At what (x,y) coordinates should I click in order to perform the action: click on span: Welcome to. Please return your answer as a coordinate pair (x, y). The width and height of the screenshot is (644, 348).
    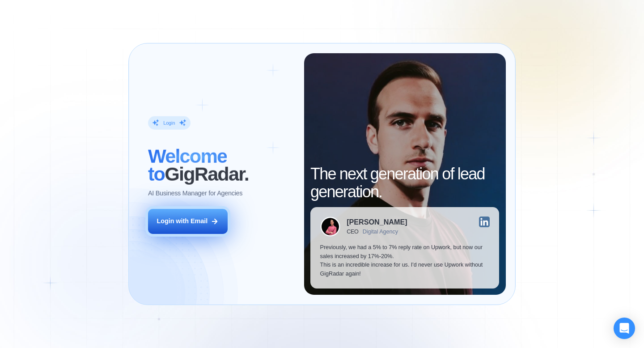
    Looking at the image, I should click on (187, 165).